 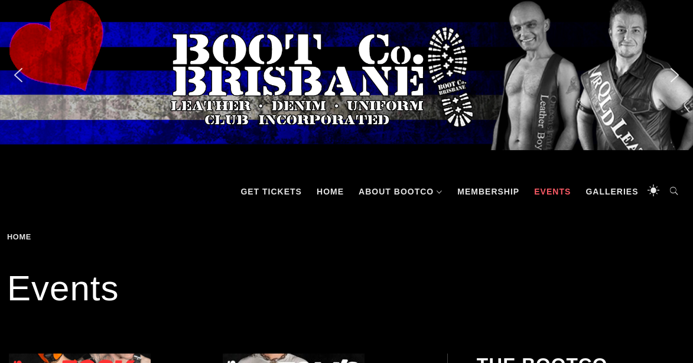 I want to click on div: next arrow, so click(x=675, y=75).